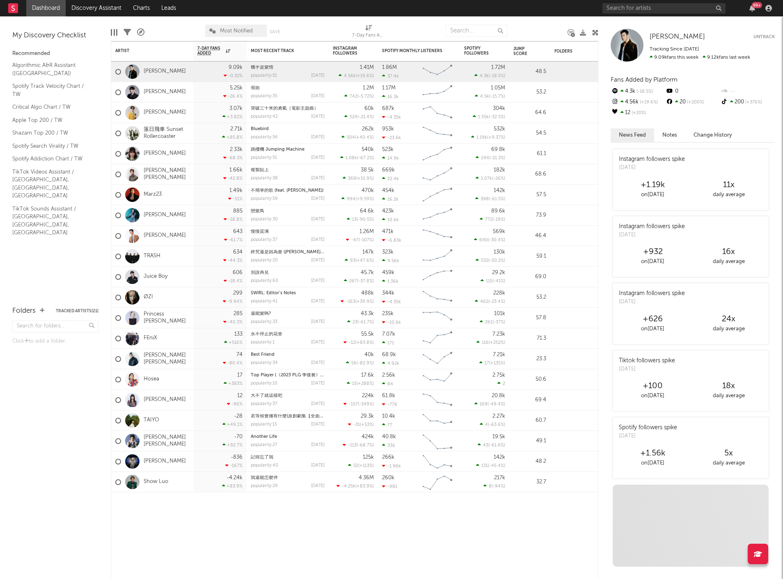 This screenshot has height=579, width=783. What do you see at coordinates (264, 260) in the screenshot?
I see `div: popularity: 20` at bounding box center [264, 260].